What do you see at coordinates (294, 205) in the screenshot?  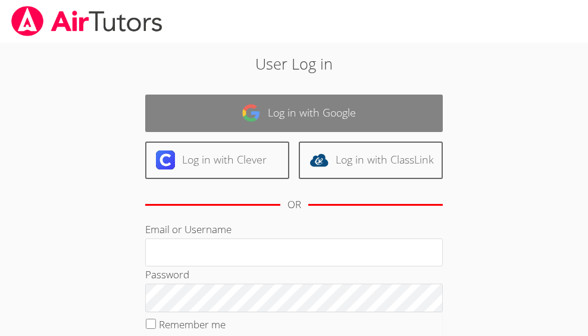 I see `div: OR` at bounding box center [294, 205].